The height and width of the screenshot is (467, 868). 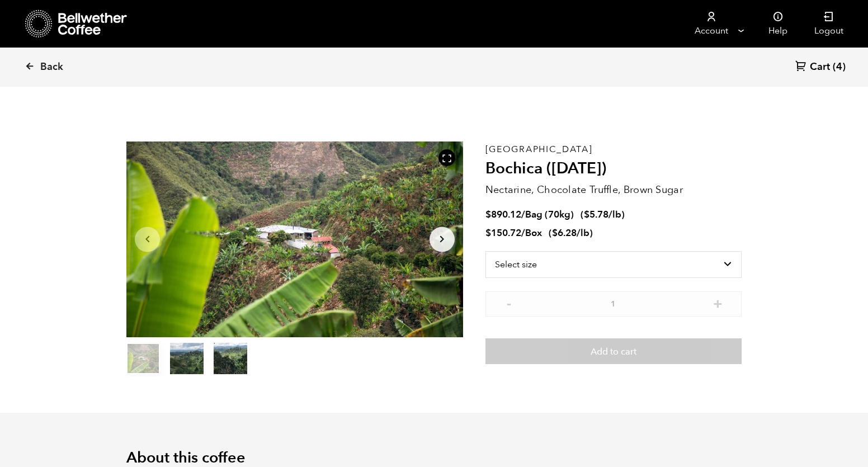 I want to click on h2: About this coffee, so click(x=434, y=458).